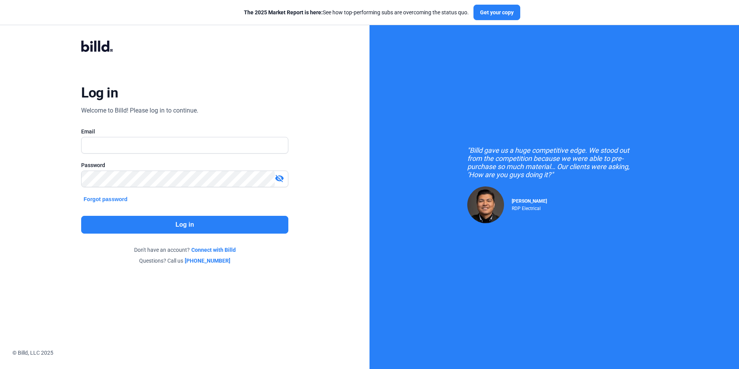 This screenshot has height=369, width=739. I want to click on div: See how top-performing subs are overcoming the status quo., so click(356, 12).